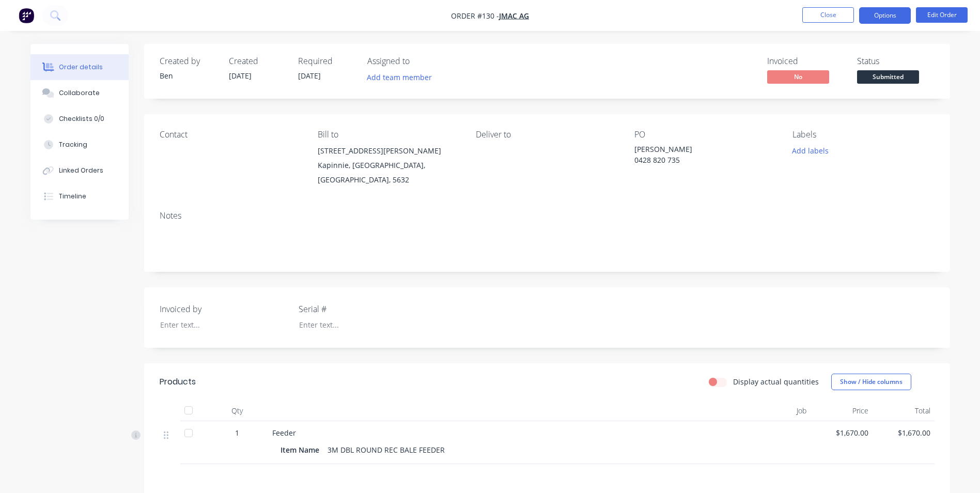  Describe the element at coordinates (419, 61) in the screenshot. I see `div: Assigned to` at that location.